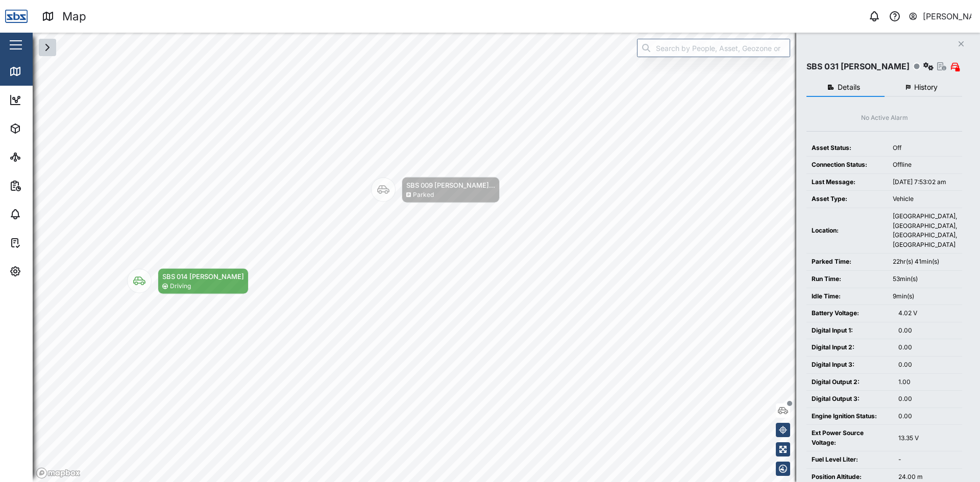 Image resolution: width=980 pixels, height=482 pixels. I want to click on div: Digital Output 2:, so click(849, 382).